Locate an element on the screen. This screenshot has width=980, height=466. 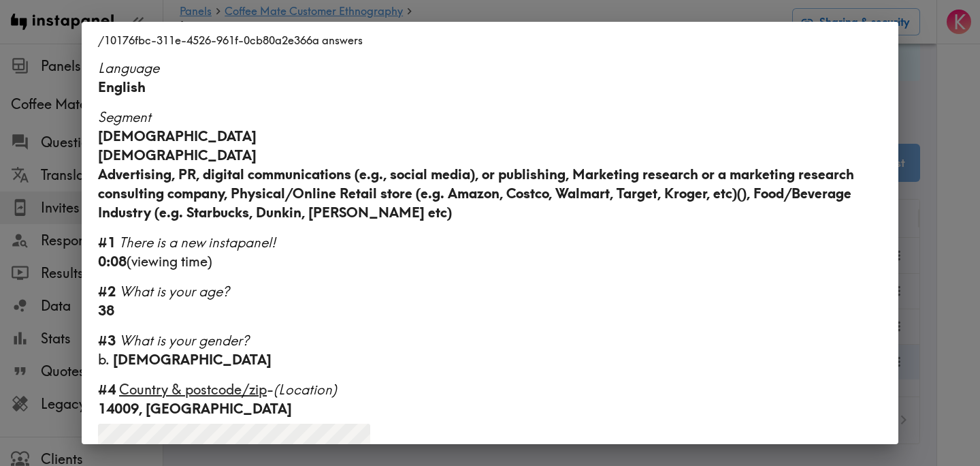
div: (viewing time) is located at coordinates (490, 262).